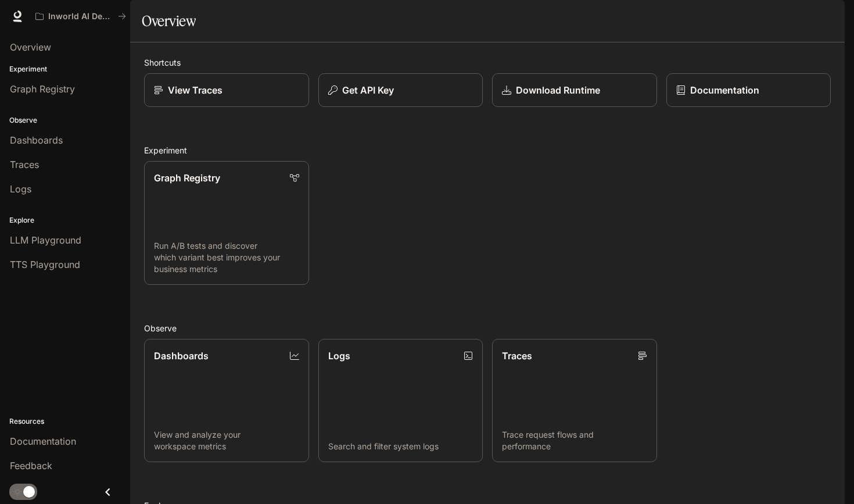 This screenshot has height=504, width=854. I want to click on a: Download Runtime, so click(575, 90).